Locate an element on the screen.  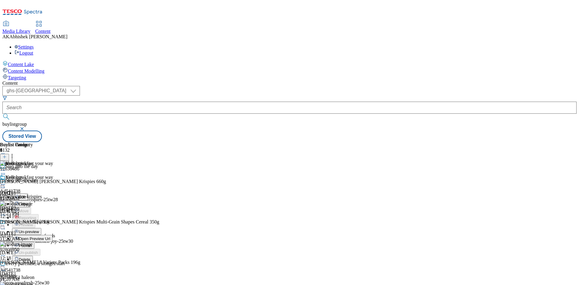
span: Content Lake is located at coordinates (21, 64).